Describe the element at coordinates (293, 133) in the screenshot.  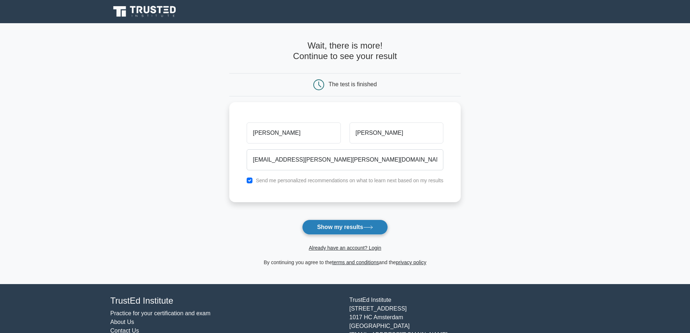
I see `input: First name` at that location.